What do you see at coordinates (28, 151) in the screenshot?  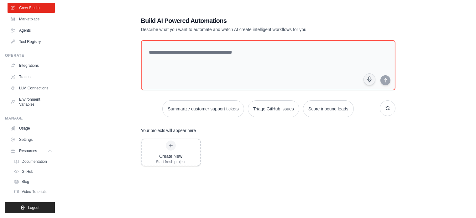 I see `span: Resources` at bounding box center [28, 151].